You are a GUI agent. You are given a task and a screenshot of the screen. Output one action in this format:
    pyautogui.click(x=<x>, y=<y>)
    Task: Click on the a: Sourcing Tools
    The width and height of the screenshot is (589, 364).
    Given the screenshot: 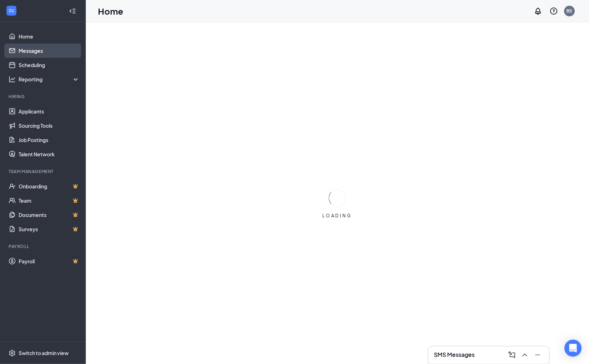 What is the action you would take?
    pyautogui.click(x=49, y=125)
    